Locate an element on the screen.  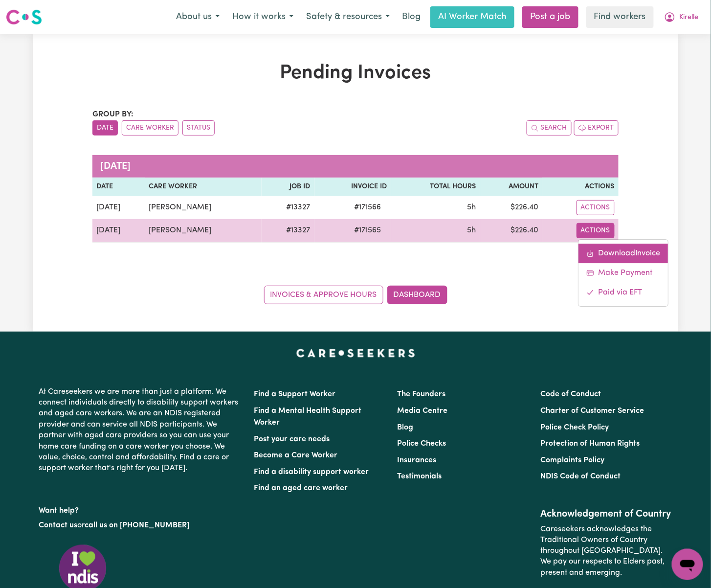
a: Police Check Policy is located at coordinates (575, 428).